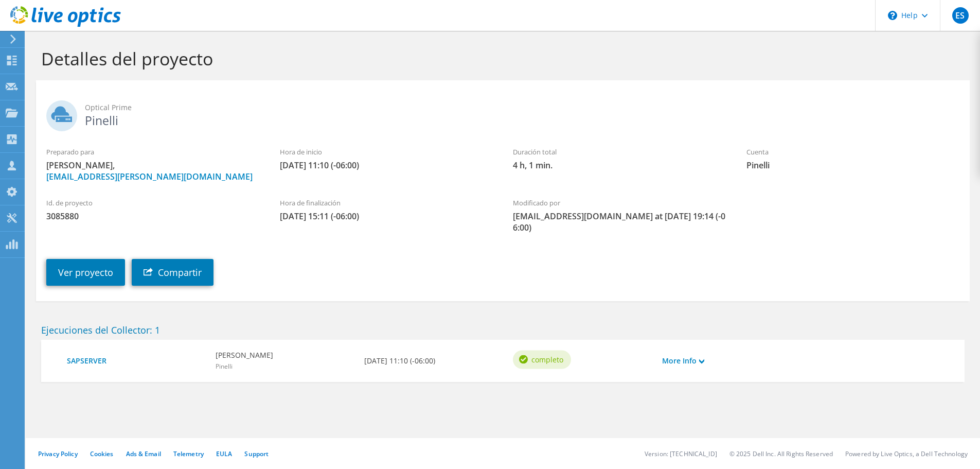  What do you see at coordinates (619, 152) in the screenshot?
I see `label: Duración total` at bounding box center [619, 152].